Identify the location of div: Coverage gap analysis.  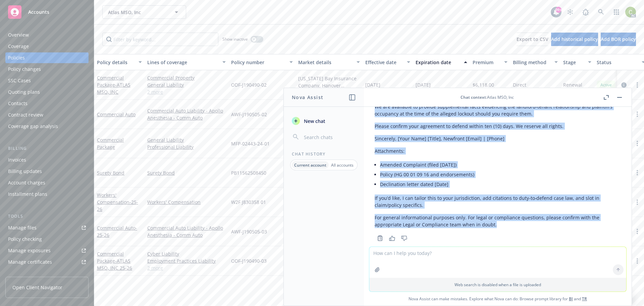
(33, 126).